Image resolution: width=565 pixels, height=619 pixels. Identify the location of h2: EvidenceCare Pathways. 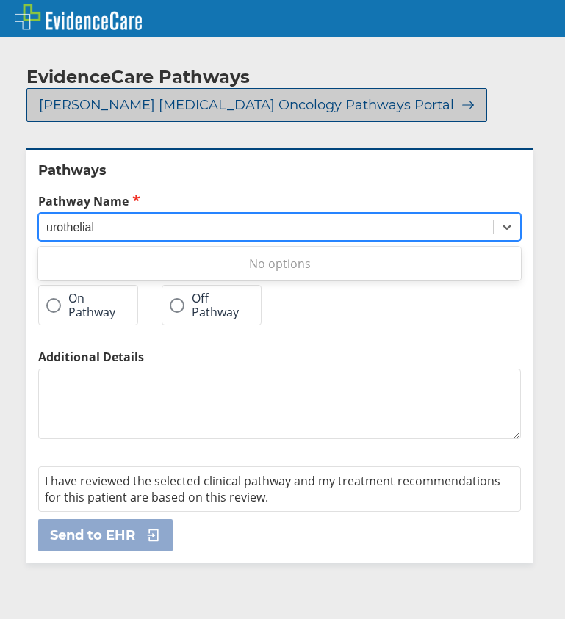
(138, 77).